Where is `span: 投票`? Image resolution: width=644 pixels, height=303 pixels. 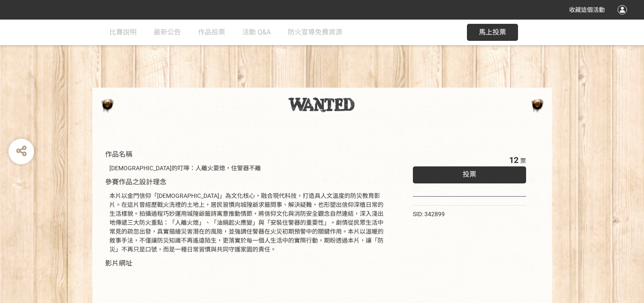 span: 投票 is located at coordinates (469, 174).